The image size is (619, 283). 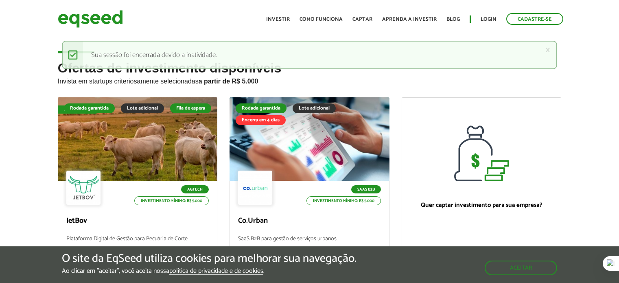 I want to click on p: SaaS B2B, so click(x=366, y=189).